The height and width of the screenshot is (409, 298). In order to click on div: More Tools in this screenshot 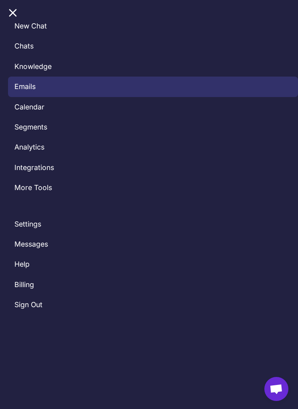, I will do `click(153, 188)`.